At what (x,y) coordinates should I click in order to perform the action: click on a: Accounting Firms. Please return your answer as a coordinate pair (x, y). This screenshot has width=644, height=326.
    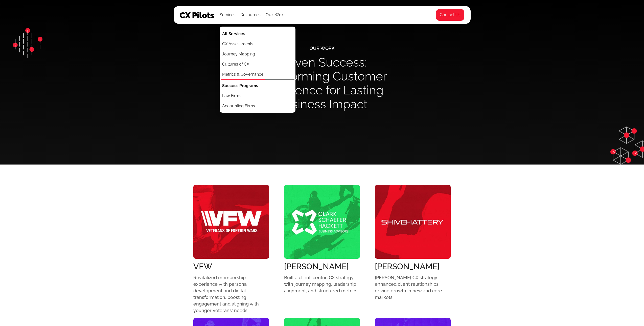
    Looking at the image, I should click on (239, 106).